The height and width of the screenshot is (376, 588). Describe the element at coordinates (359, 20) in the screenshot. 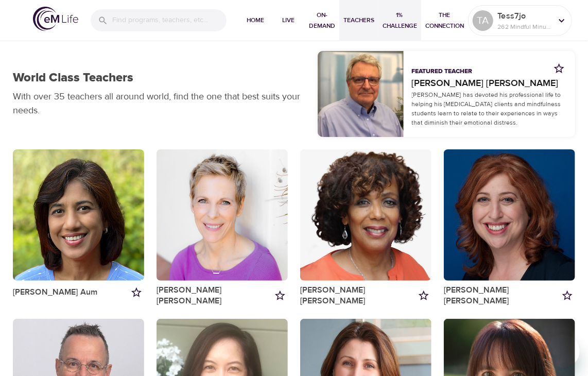

I see `span: Teachers` at that location.